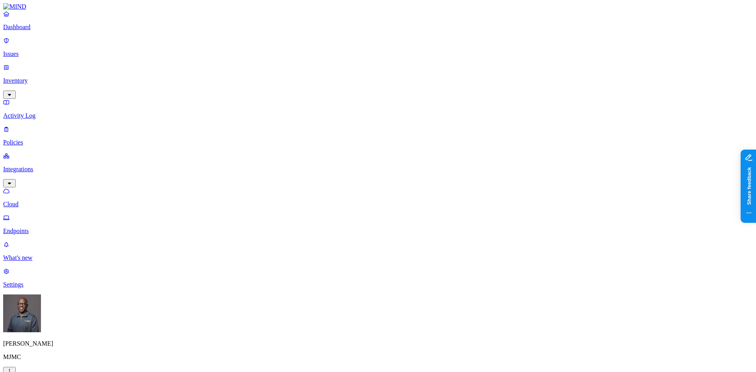 Image resolution: width=756 pixels, height=372 pixels. Describe the element at coordinates (378, 27) in the screenshot. I see `p: Dashboard` at that location.